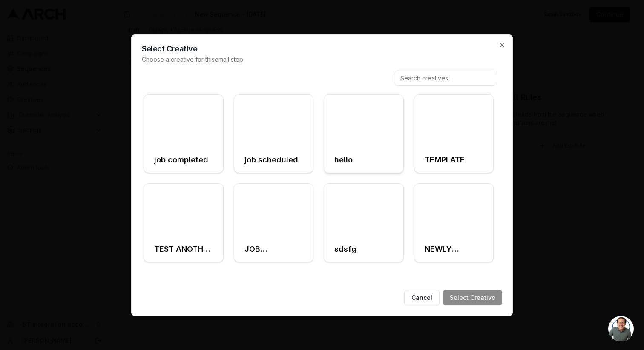 Image resolution: width=644 pixels, height=350 pixels. What do you see at coordinates (274, 249) in the screenshot?
I see `h3: JOB SCHEDULED` at bounding box center [274, 249].